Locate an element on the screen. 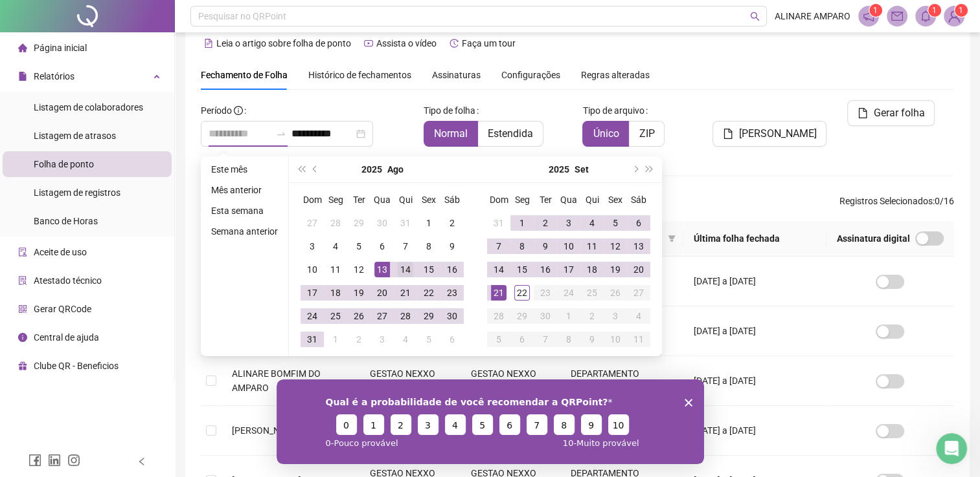 The width and height of the screenshot is (980, 477). td: 2025-09-03 is located at coordinates (382, 340).